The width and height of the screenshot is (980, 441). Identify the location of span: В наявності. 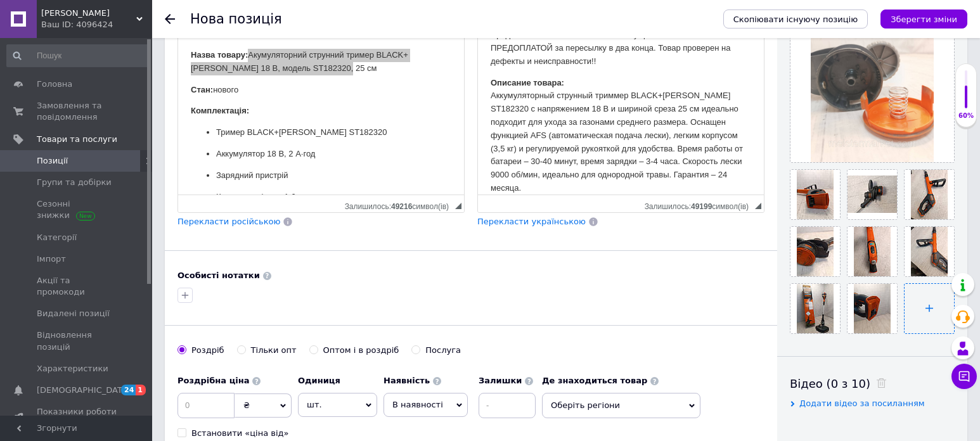
(418, 405).